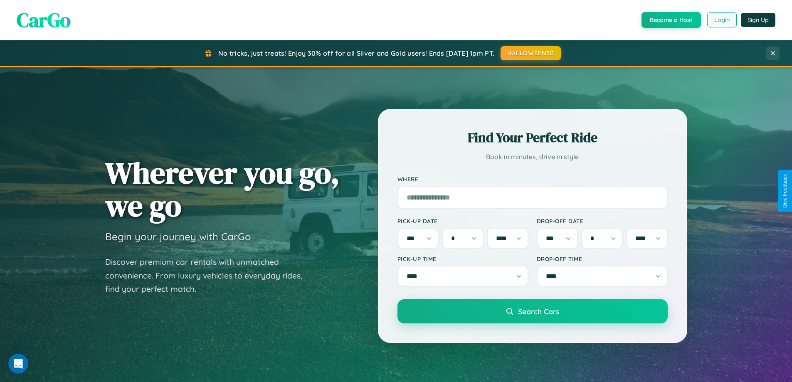 This screenshot has width=792, height=382. Describe the element at coordinates (671, 20) in the screenshot. I see `button: Become a Host` at that location.